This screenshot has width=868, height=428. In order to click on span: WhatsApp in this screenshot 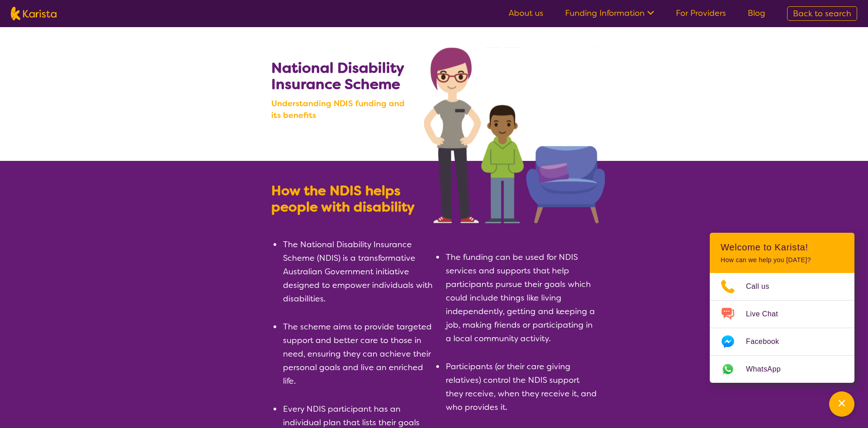, I will do `click(768, 369)`.